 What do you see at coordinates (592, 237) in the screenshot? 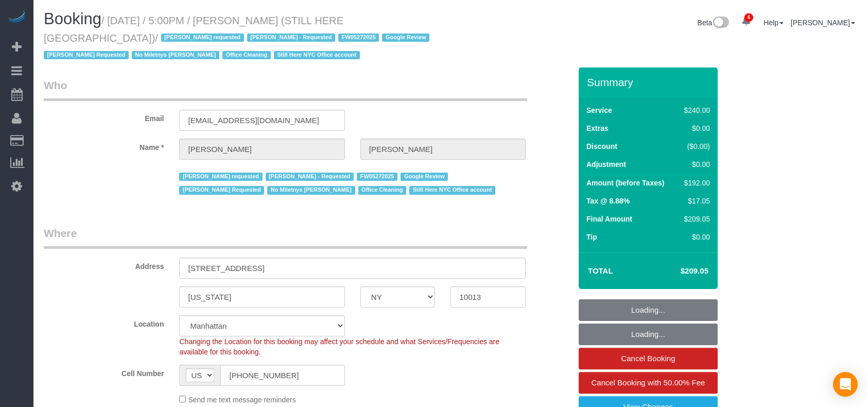
I see `label: Tip` at bounding box center [592, 237].